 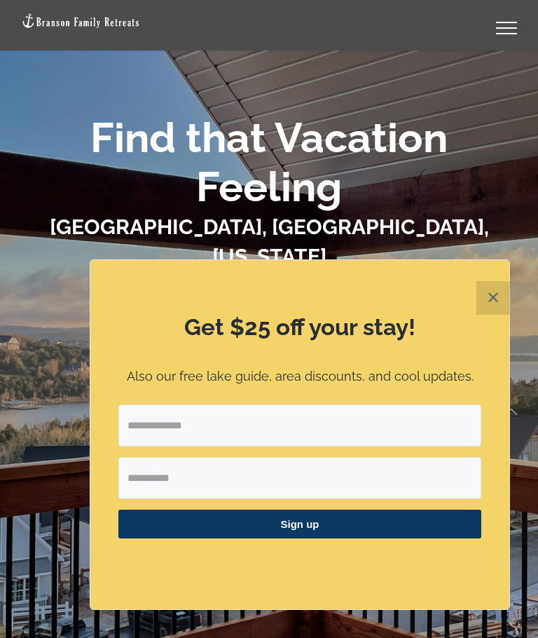 I want to click on p: Also our free lake guide, area discounts, and cool updates., so click(x=300, y=376).